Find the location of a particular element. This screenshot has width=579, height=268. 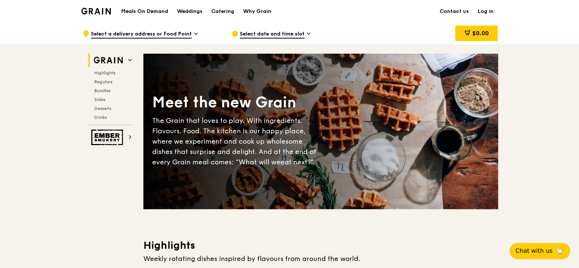

span: Bundles is located at coordinates (102, 91).